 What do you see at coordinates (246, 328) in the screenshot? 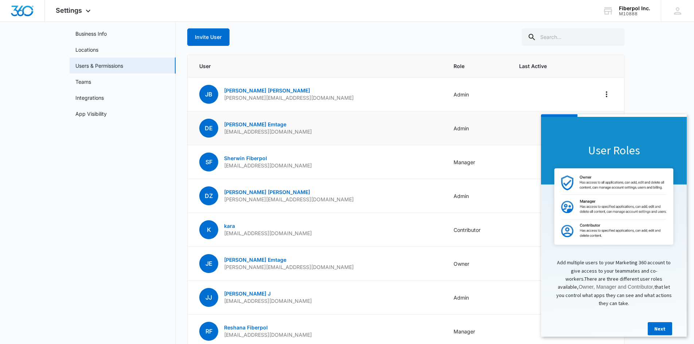
I see `a: Reshana Fiberpol` at bounding box center [246, 328].